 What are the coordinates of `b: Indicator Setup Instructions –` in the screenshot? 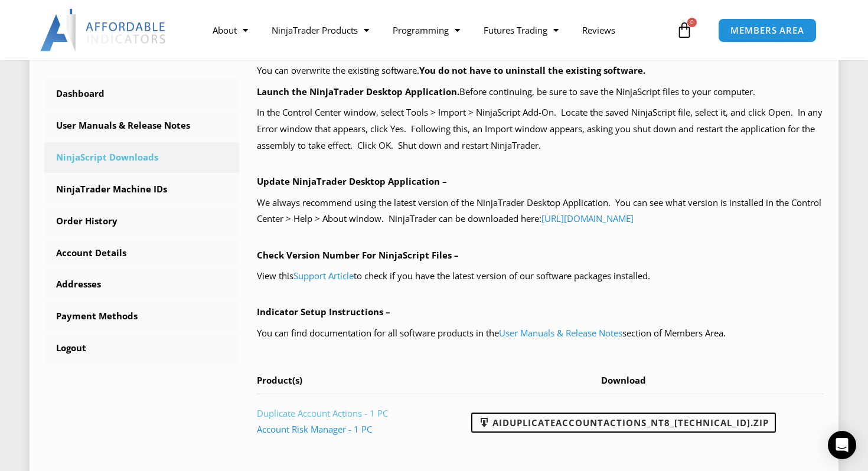 It's located at (324, 311).